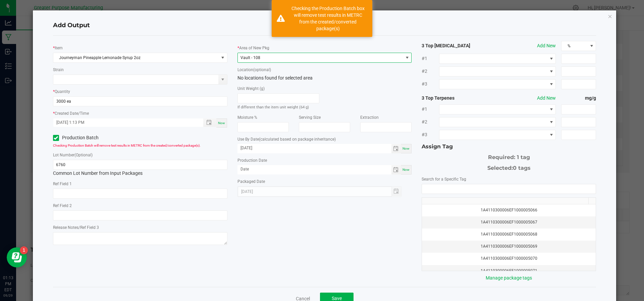 Image resolution: width=644 pixels, height=301 pixels. I want to click on label: Item, so click(59, 48).